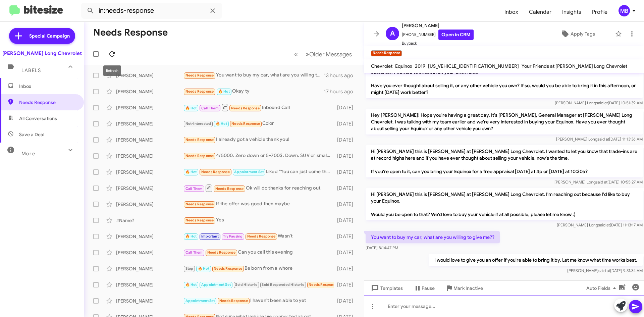  What do you see at coordinates (258, 300) in the screenshot?
I see `div: I haven't been able to yet` at bounding box center [258, 300].